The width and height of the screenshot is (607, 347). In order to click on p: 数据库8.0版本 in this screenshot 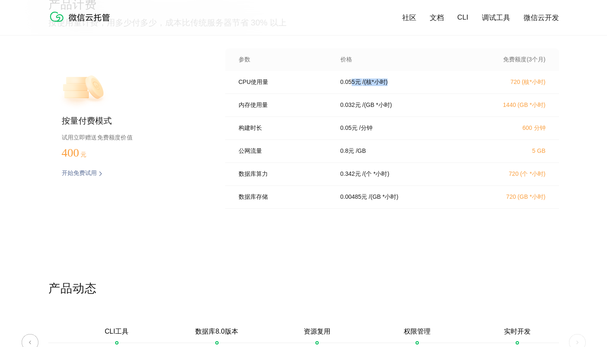, I will do `click(216, 331)`.